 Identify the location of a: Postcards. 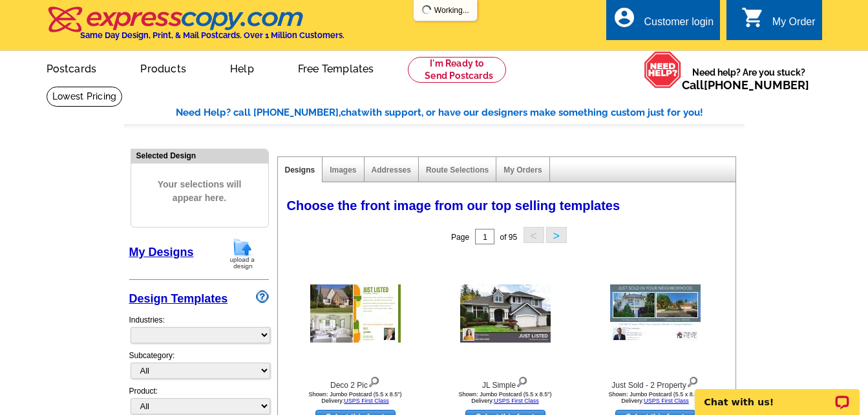
(72, 67).